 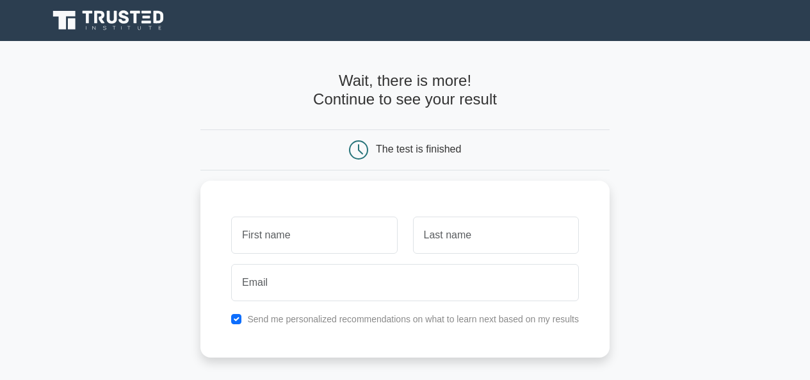 I want to click on input: Email, so click(x=405, y=283).